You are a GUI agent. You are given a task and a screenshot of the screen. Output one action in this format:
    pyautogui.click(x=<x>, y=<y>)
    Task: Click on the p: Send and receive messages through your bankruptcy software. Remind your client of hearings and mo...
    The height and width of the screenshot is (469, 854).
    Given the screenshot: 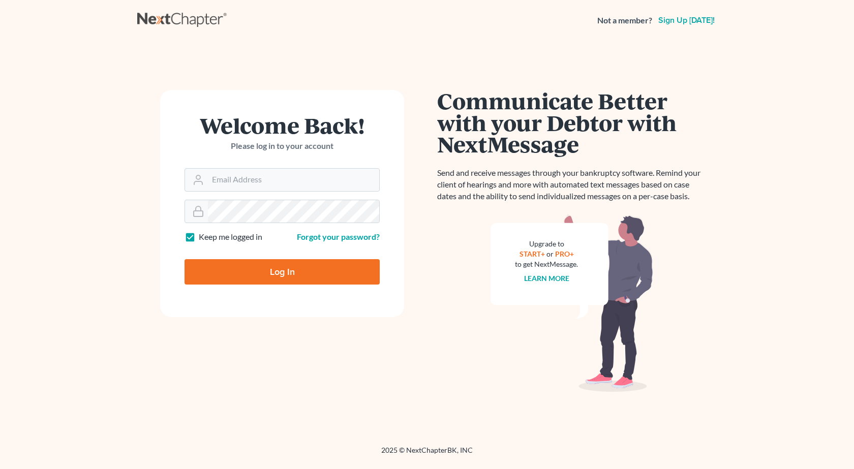 What is the action you would take?
    pyautogui.click(x=572, y=185)
    